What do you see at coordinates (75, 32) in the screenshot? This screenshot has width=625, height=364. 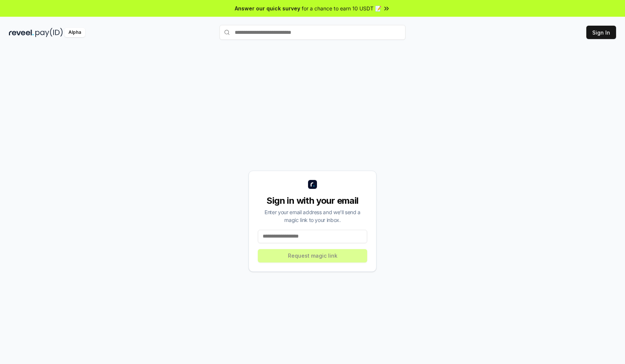 I see `div: Alpha` at bounding box center [75, 32].